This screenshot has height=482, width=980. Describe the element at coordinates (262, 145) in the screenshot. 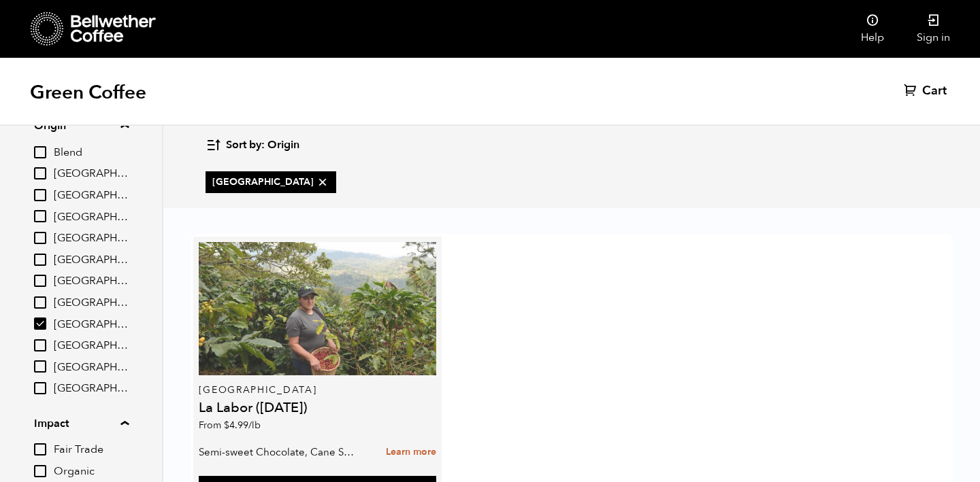

I see `span: Sort by: Origin` at that location.